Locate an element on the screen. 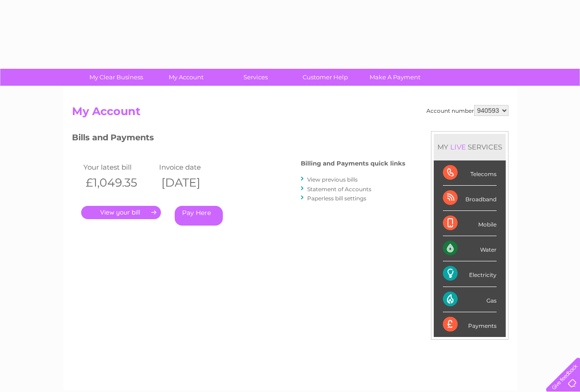 The width and height of the screenshot is (580, 392). h4: Billing and Payments quick links is located at coordinates (353, 163).